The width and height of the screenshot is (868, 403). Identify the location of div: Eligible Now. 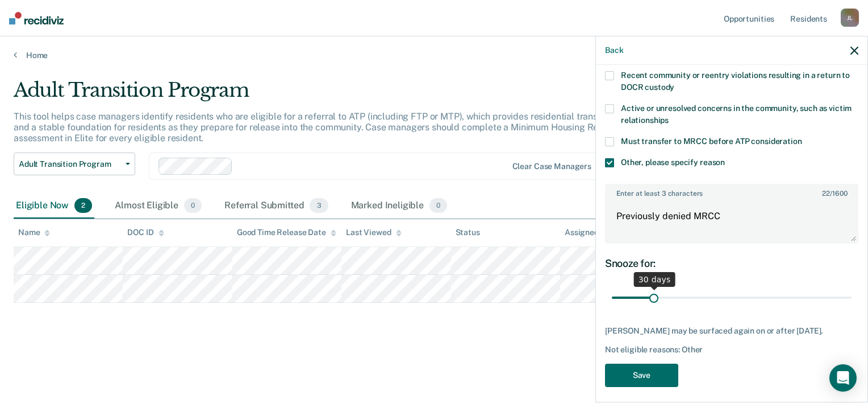
(54, 206).